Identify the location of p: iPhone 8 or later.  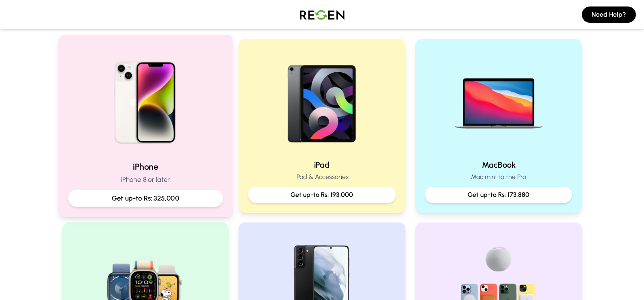
(145, 180).